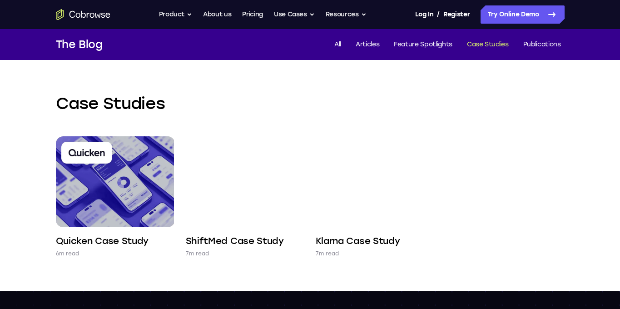  I want to click on a: Publications, so click(542, 45).